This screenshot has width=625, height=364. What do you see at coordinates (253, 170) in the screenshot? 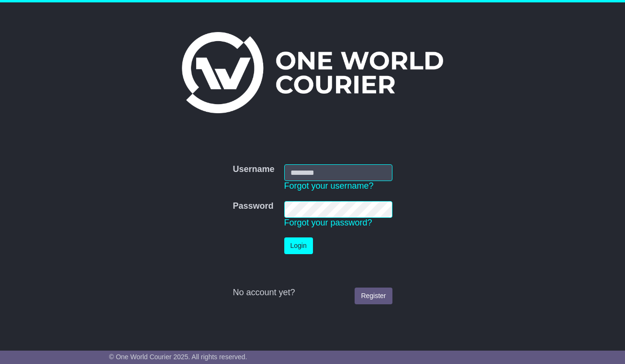
I see `label: Username` at bounding box center [253, 170].